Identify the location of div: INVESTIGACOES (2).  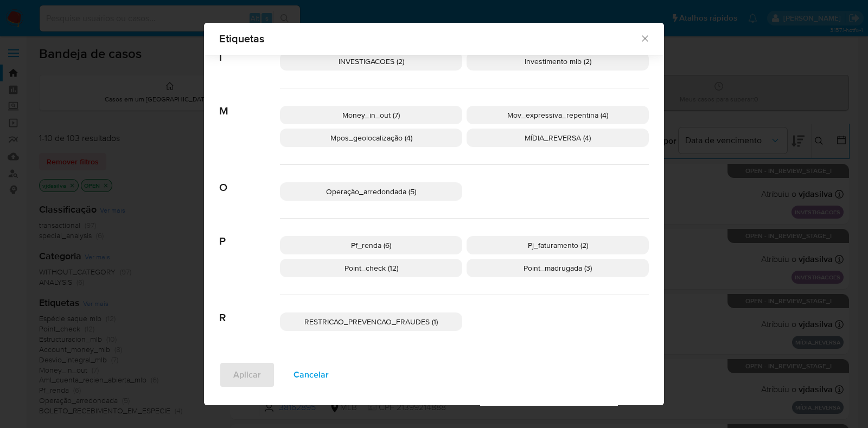
(371, 61).